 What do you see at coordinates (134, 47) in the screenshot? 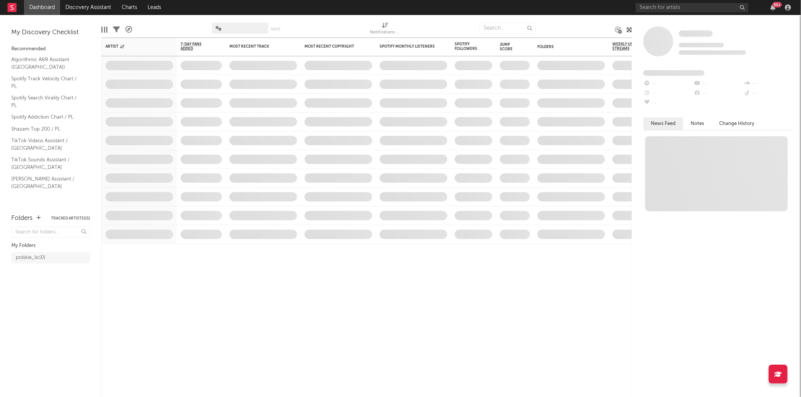
I see `div: Artist` at bounding box center [134, 47].